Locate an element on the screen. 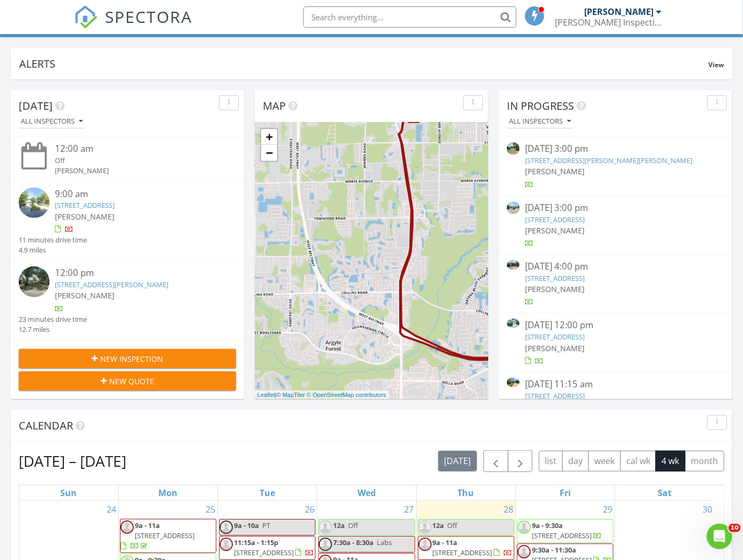 This screenshot has width=743, height=560. a: Tuesday is located at coordinates (267, 492).